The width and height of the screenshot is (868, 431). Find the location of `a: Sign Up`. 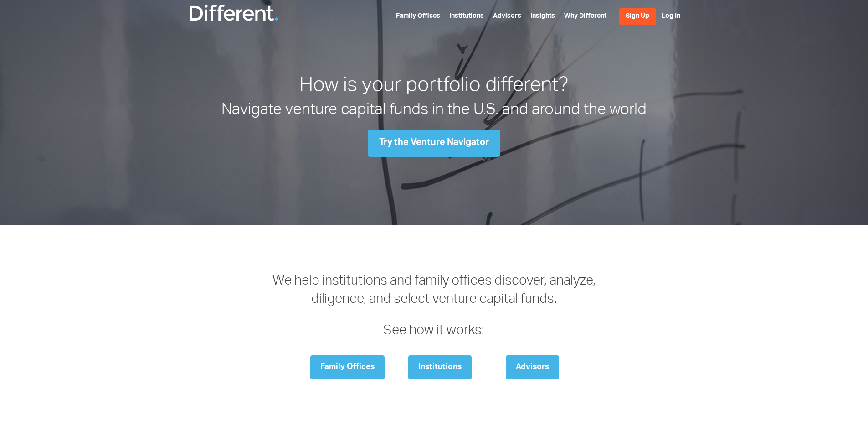

a: Sign Up is located at coordinates (638, 16).